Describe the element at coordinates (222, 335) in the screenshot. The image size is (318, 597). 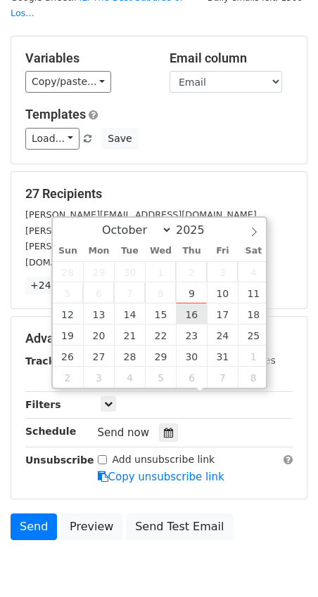
I see `span: October 24, 2025` at that location.